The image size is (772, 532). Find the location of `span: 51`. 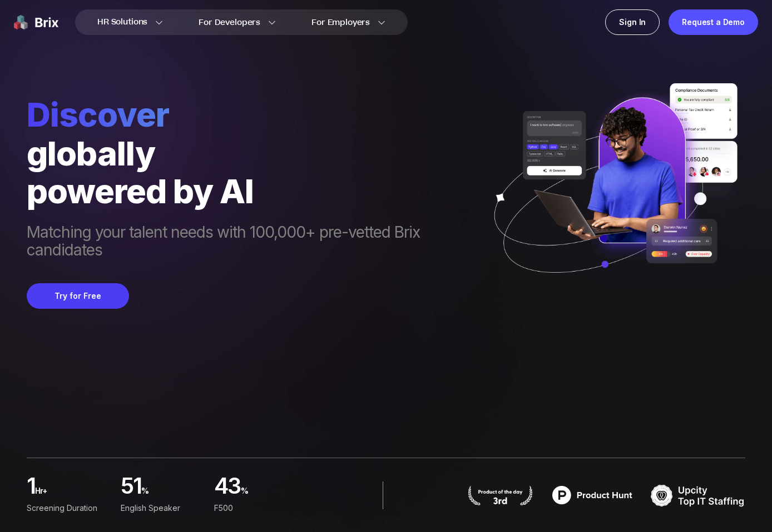

span: 51 is located at coordinates (131, 488).